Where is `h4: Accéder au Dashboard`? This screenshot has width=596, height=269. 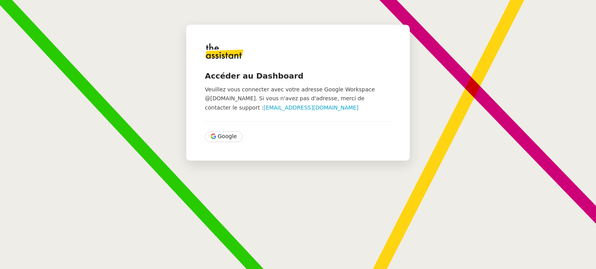
h4: Accéder au Dashboard is located at coordinates (298, 76).